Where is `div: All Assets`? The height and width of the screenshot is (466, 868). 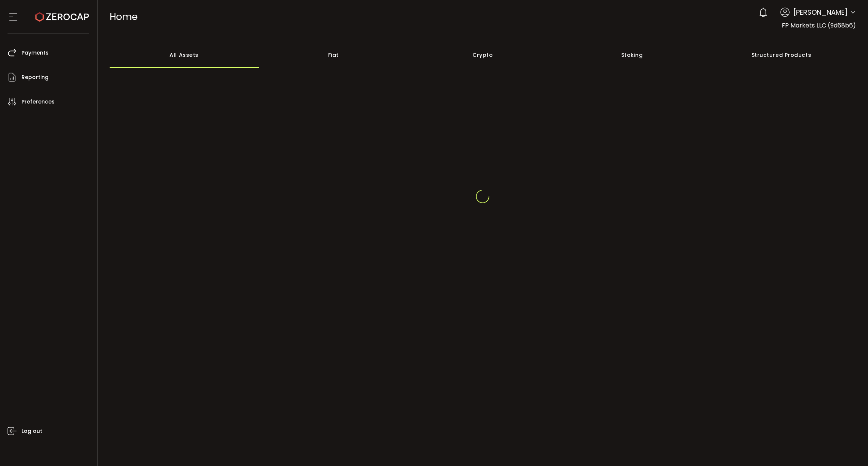
div: All Assets is located at coordinates (184, 55).